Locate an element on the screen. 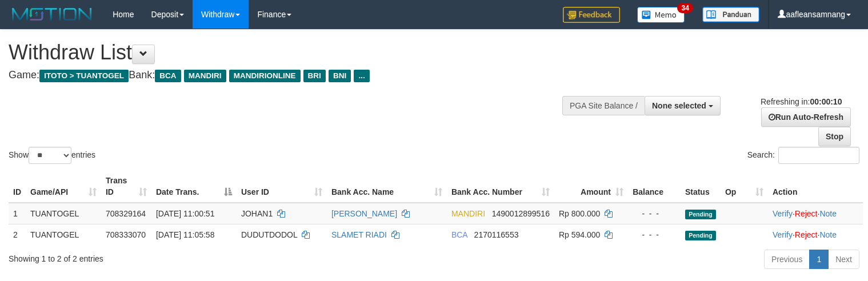 This screenshot has width=868, height=281. span: None selected is located at coordinates (679, 106).